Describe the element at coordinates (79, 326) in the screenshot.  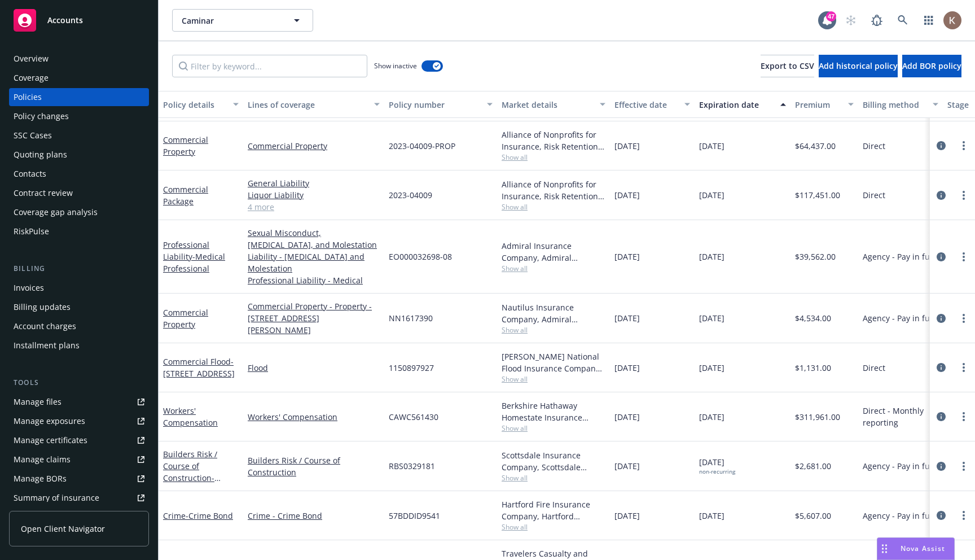
I see `a: Account charges` at that location.